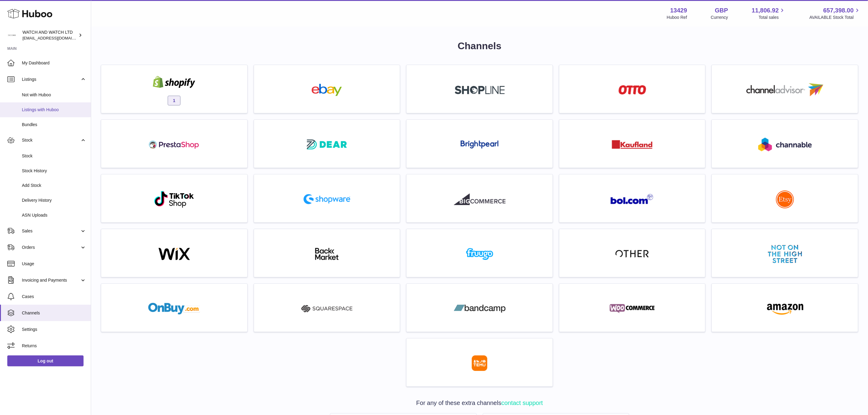  I want to click on a: notonthehighstreet, so click(785, 253).